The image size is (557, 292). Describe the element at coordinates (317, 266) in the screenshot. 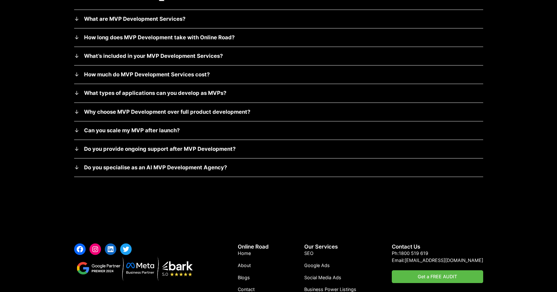

I see `a: Google Ads` at that location.